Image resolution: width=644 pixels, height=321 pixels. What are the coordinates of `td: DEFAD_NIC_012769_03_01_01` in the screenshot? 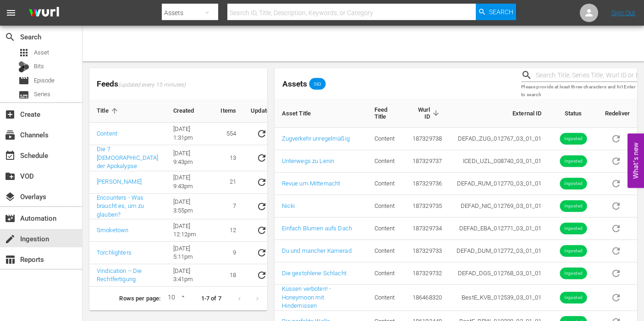 It's located at (499, 206).